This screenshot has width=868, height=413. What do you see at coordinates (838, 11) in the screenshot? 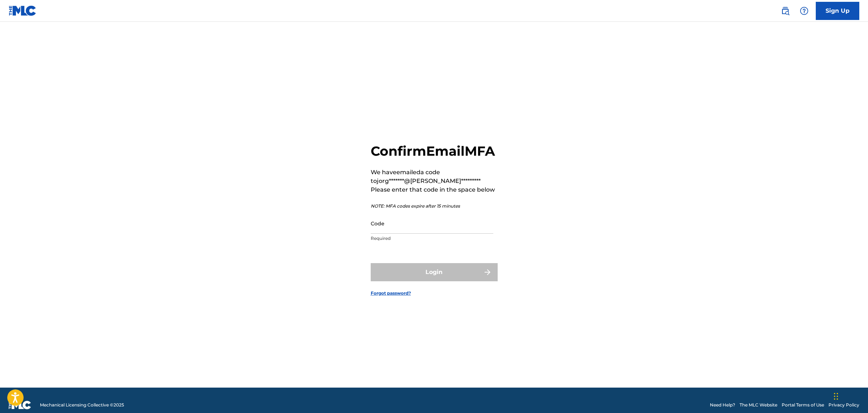
I see `a: Sign Up` at bounding box center [838, 11].